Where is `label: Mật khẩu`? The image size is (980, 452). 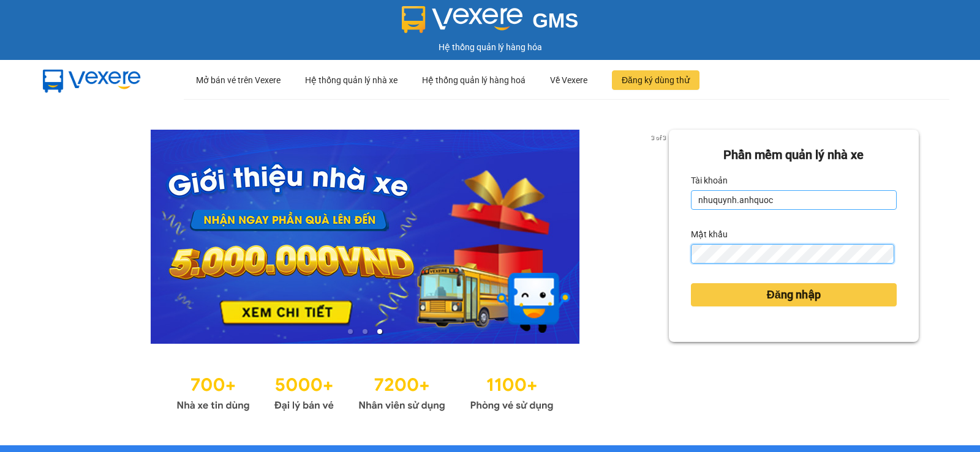
label: Mật khẩu is located at coordinates (709, 234).